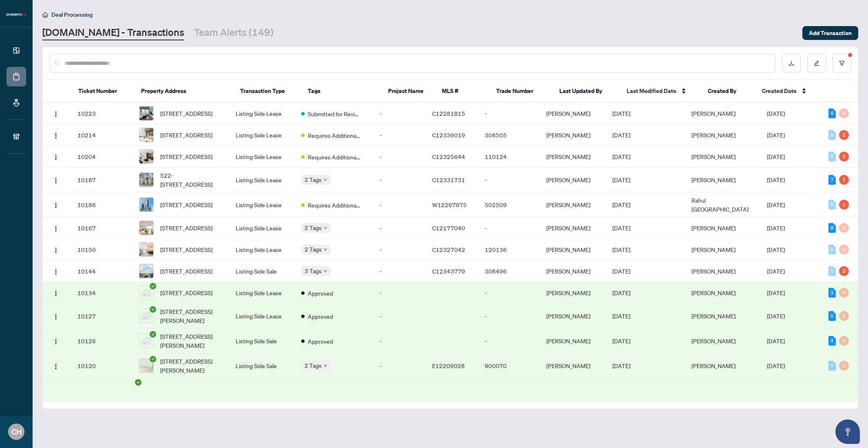  I want to click on div: 8, so click(832, 227).